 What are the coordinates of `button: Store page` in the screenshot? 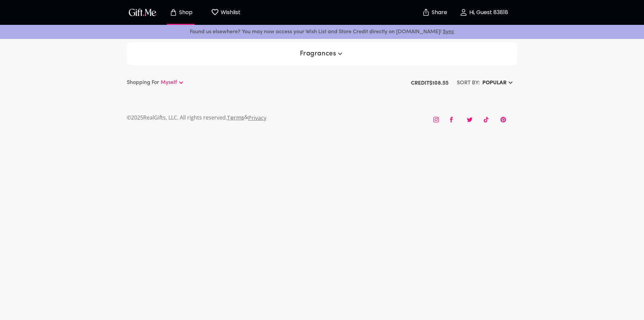 It's located at (181, 12).